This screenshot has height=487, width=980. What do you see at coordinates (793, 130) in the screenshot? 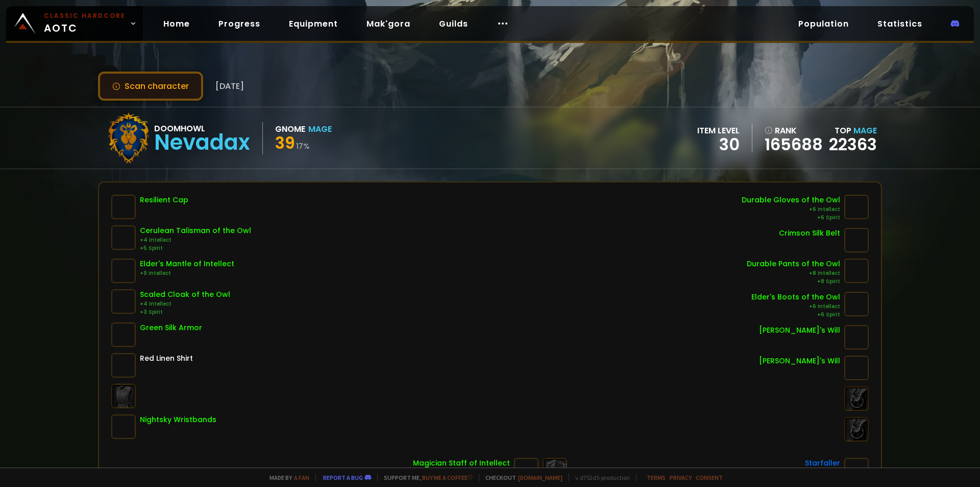
I see `div: rank` at bounding box center [793, 130].